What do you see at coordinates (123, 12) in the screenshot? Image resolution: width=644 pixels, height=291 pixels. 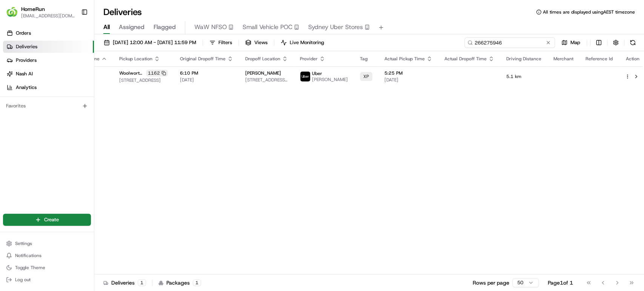 I see `h1: Deliveries` at bounding box center [123, 12].